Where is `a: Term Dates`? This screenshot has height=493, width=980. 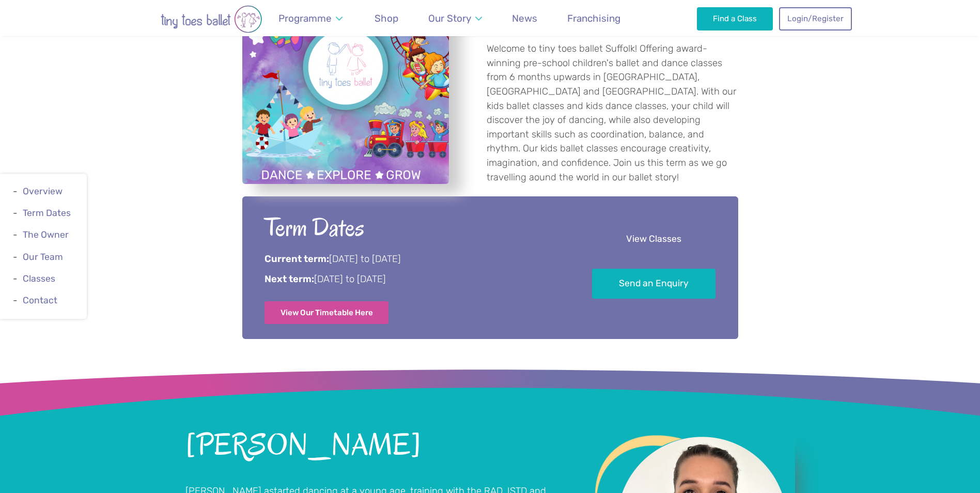
a: Term Dates is located at coordinates (46, 213).